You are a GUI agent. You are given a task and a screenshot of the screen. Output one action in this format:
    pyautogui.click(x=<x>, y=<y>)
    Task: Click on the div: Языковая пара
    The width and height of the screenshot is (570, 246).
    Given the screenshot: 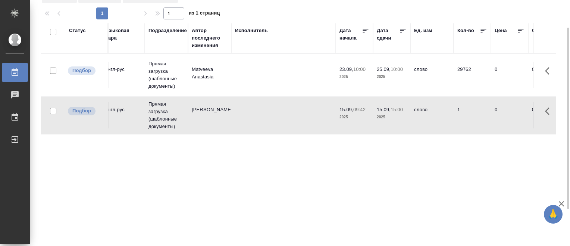 What is the action you would take?
    pyautogui.click(x=123, y=34)
    